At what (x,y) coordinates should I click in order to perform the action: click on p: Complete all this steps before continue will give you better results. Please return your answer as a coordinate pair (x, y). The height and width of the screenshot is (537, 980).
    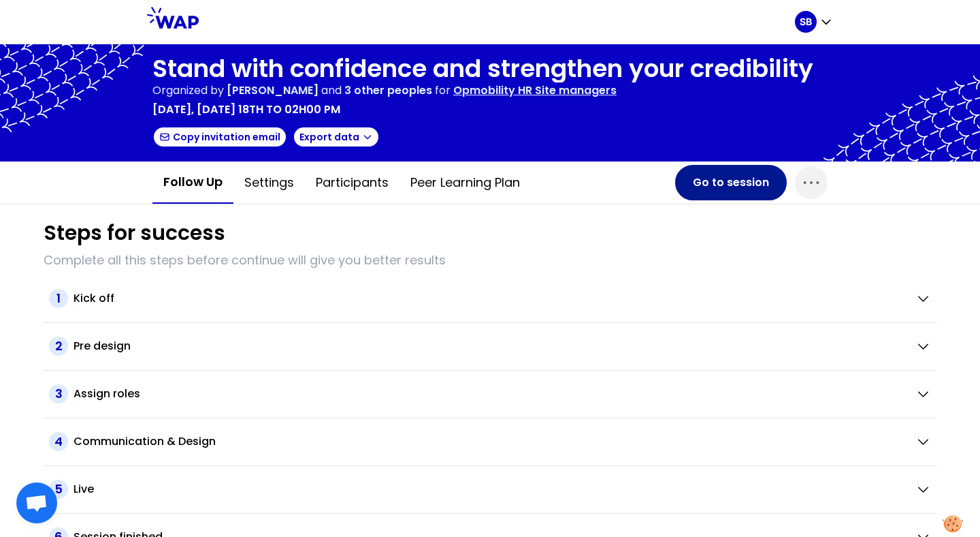
    Looking at the image, I should click on (490, 260).